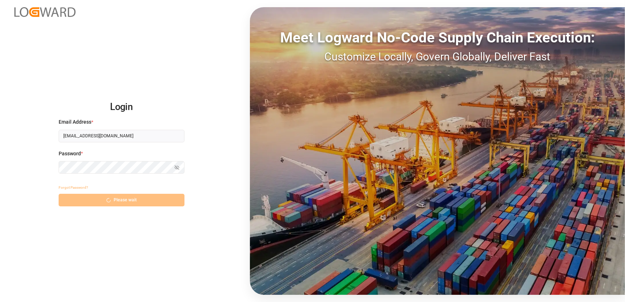  Describe the element at coordinates (45, 12) in the screenshot. I see `img: Logward_new_orange.png` at that location.